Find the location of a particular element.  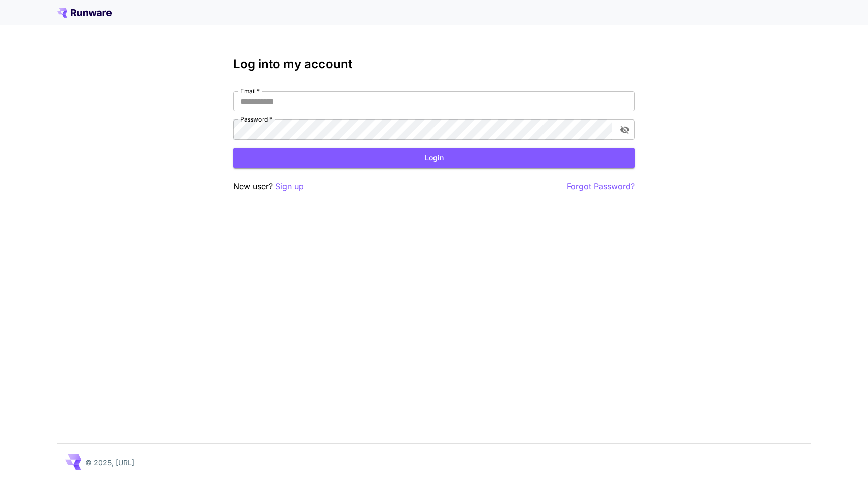

label: Email is located at coordinates (250, 91).